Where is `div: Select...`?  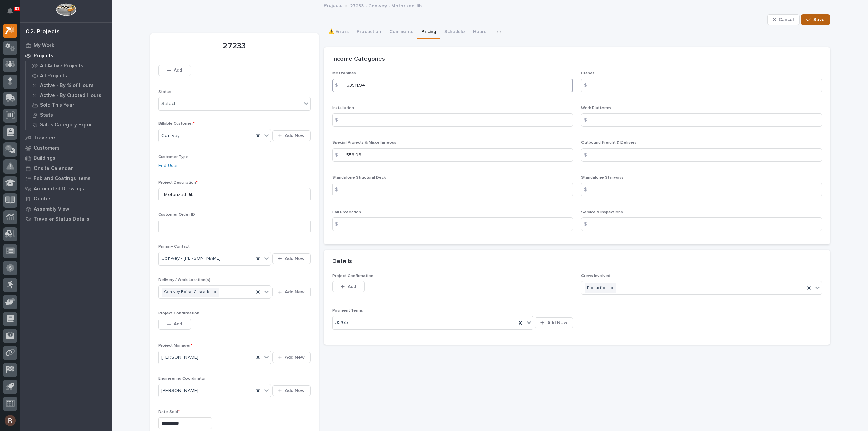
div: Select... is located at coordinates (170, 103).